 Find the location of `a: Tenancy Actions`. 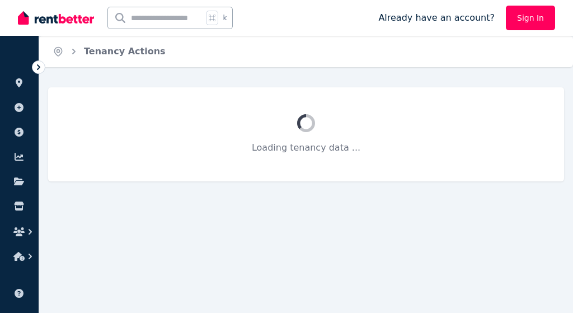

a: Tenancy Actions is located at coordinates (125, 51).